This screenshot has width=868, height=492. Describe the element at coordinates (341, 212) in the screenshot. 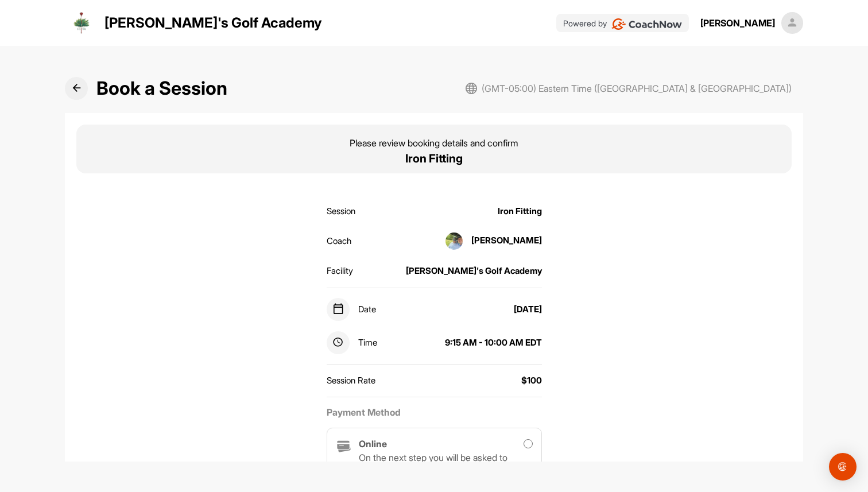

I see `div: Session` at that location.